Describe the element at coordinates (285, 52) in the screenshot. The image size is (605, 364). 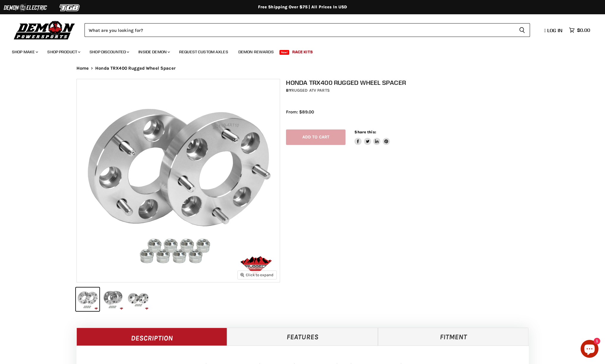
I see `span: New!` at that location.